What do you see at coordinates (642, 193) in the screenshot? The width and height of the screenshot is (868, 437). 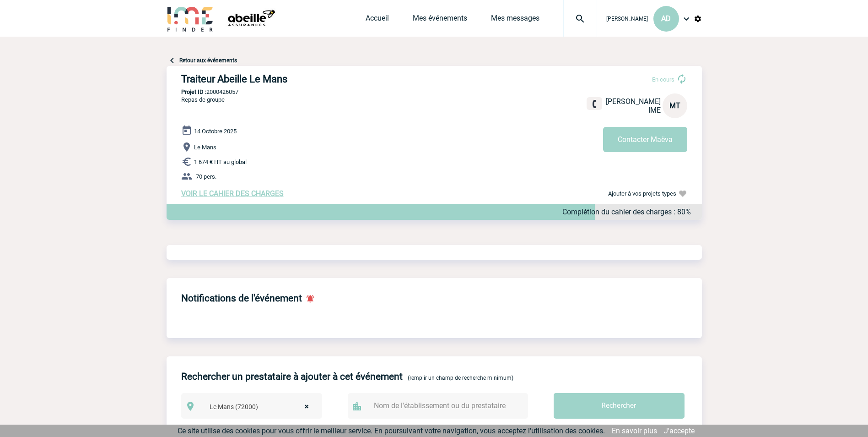 I see `span: Ajouter à vos projets types` at bounding box center [642, 193].